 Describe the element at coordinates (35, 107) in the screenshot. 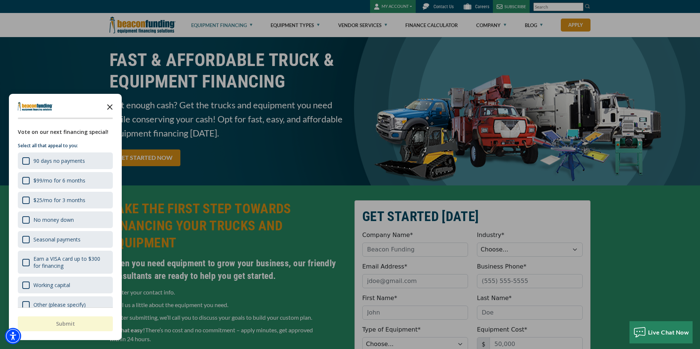

I see `img: Company logo` at that location.